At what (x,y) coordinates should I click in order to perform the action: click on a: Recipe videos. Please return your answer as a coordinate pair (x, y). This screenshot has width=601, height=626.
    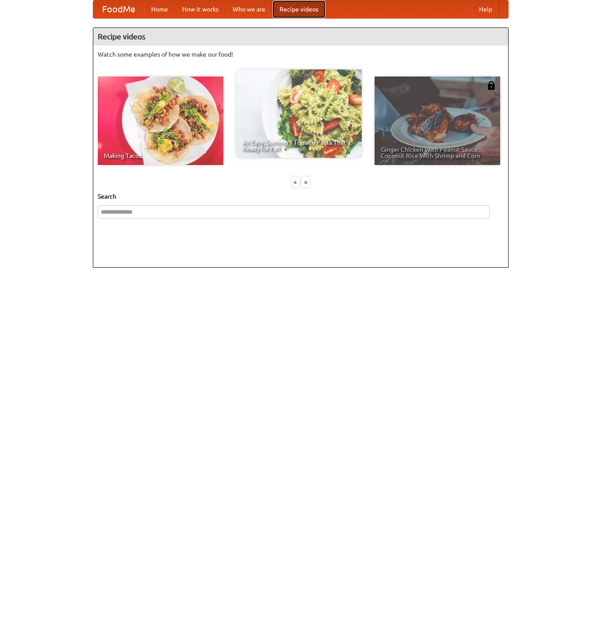
    Looking at the image, I should click on (299, 9).